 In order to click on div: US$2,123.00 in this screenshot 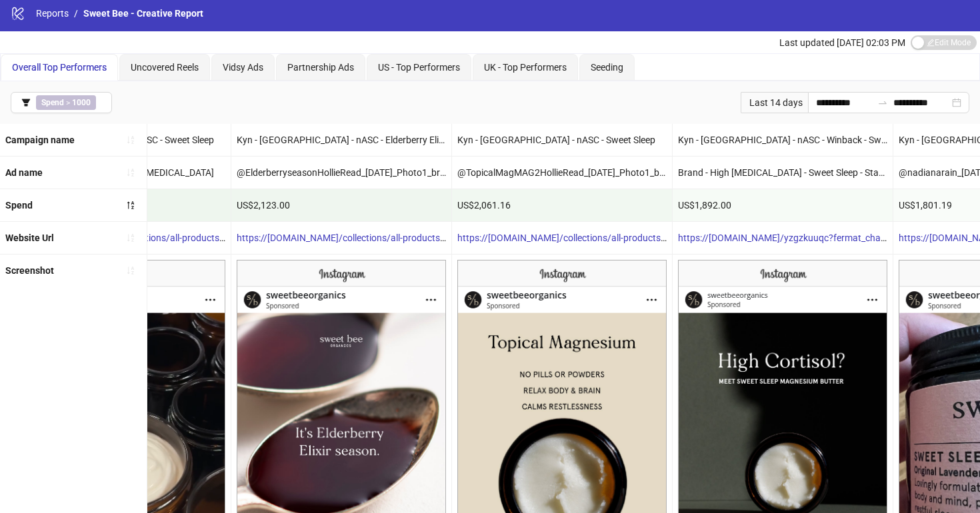, I will do `click(341, 205)`.